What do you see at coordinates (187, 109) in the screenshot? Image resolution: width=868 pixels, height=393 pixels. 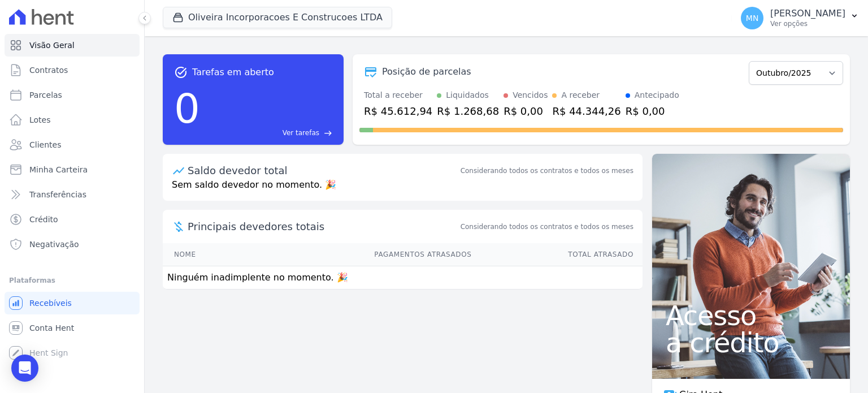 I see `div: 0` at bounding box center [187, 109].